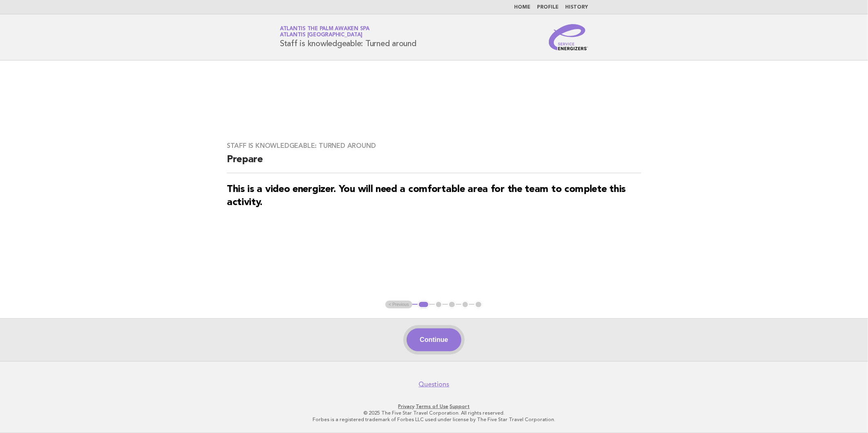 The width and height of the screenshot is (868, 433). I want to click on a: Terms of Use, so click(433, 406).